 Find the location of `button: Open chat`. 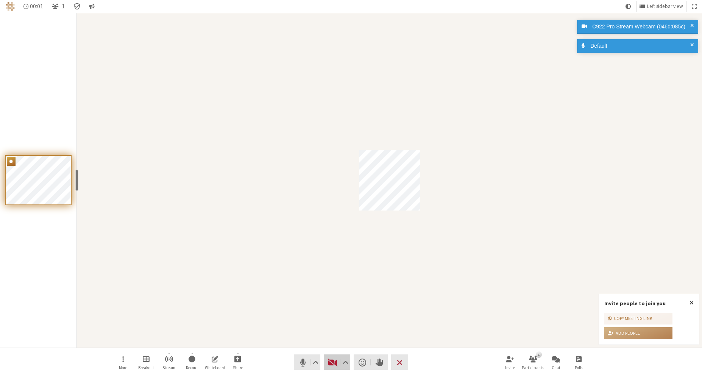

button: Open chat is located at coordinates (556, 363).